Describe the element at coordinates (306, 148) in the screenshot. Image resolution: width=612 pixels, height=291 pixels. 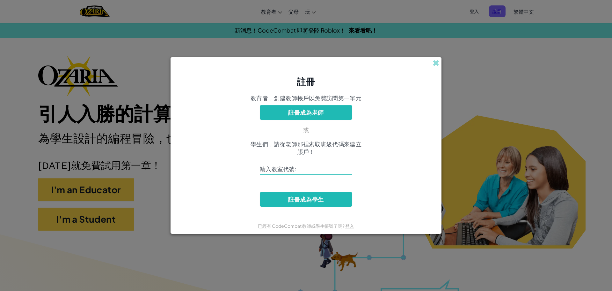
I see `p: 學生們，請從老師那裡索取班級代碼來建立賬戶！` at that location.